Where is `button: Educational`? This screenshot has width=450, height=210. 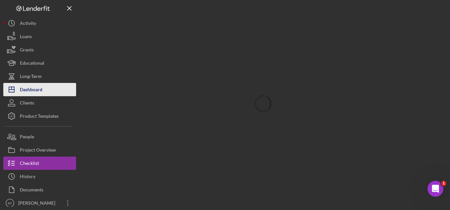 button: Educational is located at coordinates (40, 63).